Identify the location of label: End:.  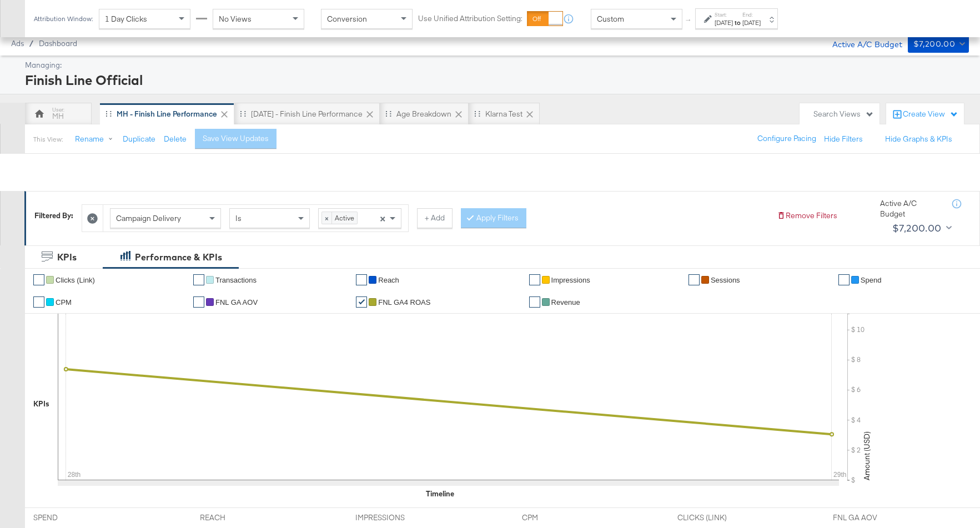
(751, 15).